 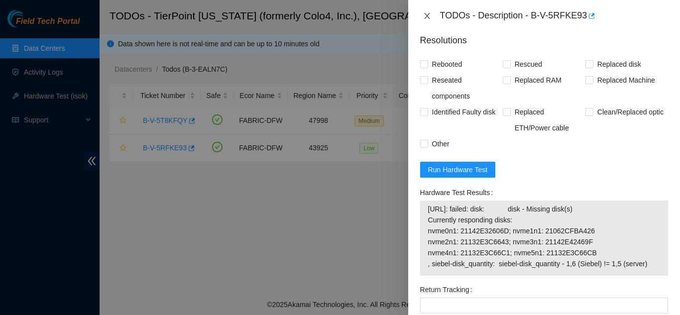 I want to click on span: Rebooted, so click(x=447, y=64).